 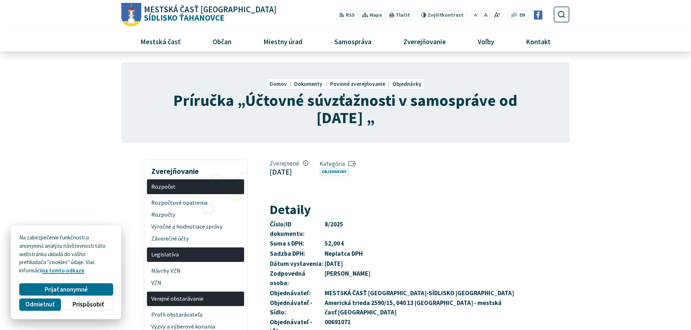 What do you see at coordinates (485, 15) in the screenshot?
I see `button: Nastaviť pôvodnú veľkosť písma` at bounding box center [485, 15].